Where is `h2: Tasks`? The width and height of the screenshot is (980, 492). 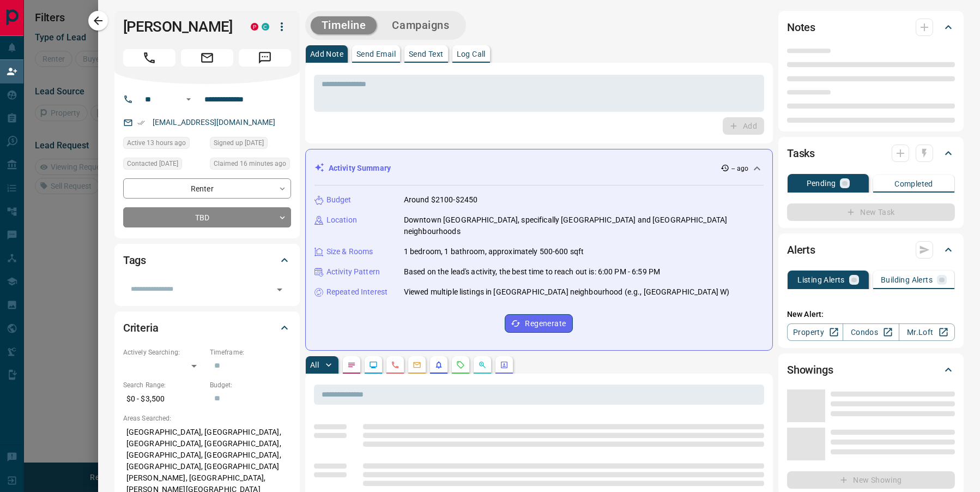
h2: Tasks is located at coordinates (801, 153).